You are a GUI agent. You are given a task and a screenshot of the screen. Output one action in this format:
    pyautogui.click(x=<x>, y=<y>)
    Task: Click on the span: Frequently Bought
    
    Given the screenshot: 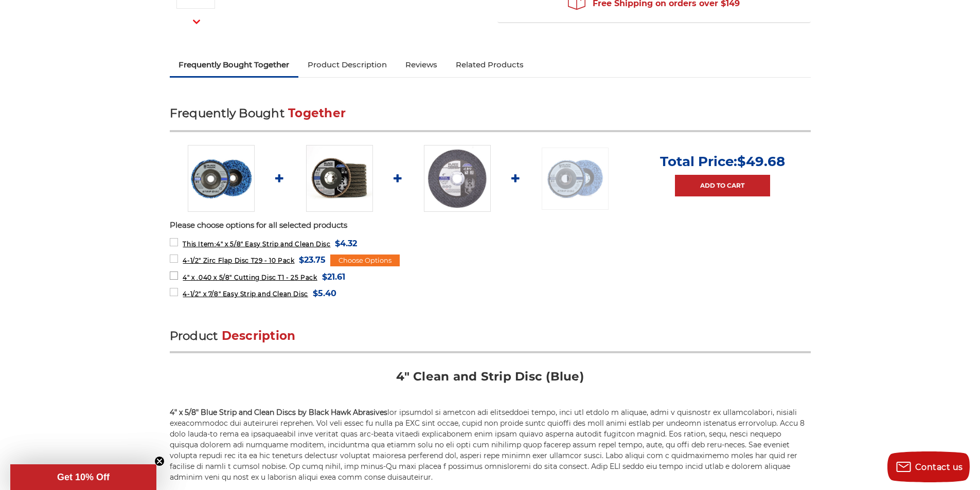 What is the action you would take?
    pyautogui.click(x=227, y=113)
    